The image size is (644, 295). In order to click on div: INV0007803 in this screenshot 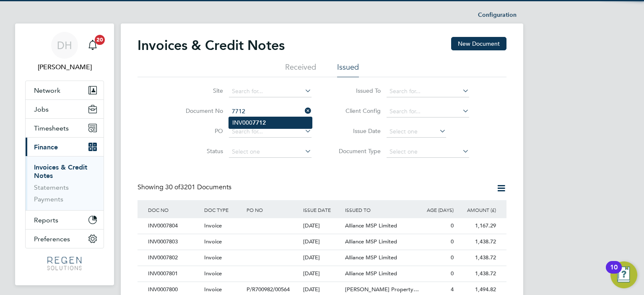, I will do `click(174, 242)`.